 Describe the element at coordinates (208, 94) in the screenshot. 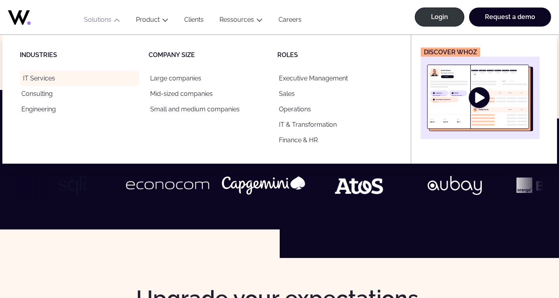

I see `a: Mid-sized companies` at that location.